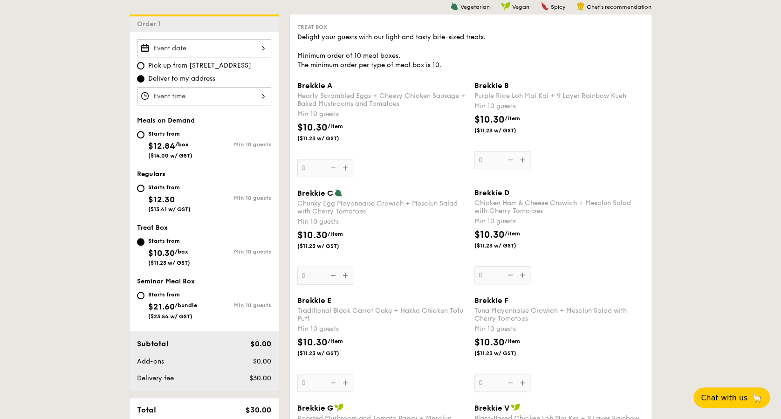 The height and width of the screenshot is (419, 781). What do you see at coordinates (382, 207) in the screenshot?
I see `div: Chunky Egg Mayonnaise Crowich + Mesclun Salad with Cherry Tomatoes` at bounding box center [382, 207].